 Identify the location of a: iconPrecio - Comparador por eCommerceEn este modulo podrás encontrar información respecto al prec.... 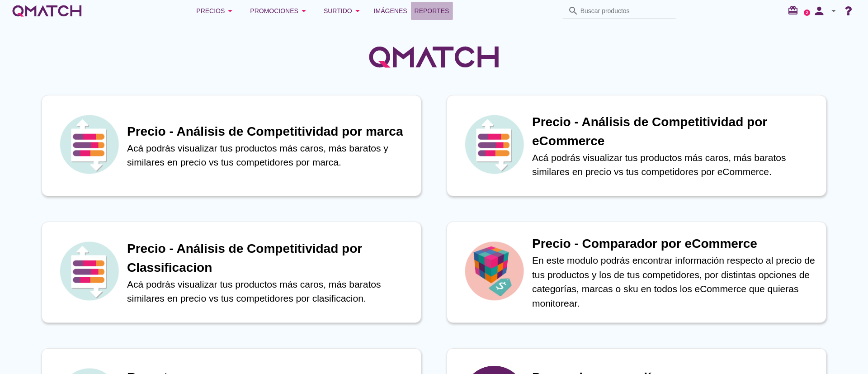
(636, 272).